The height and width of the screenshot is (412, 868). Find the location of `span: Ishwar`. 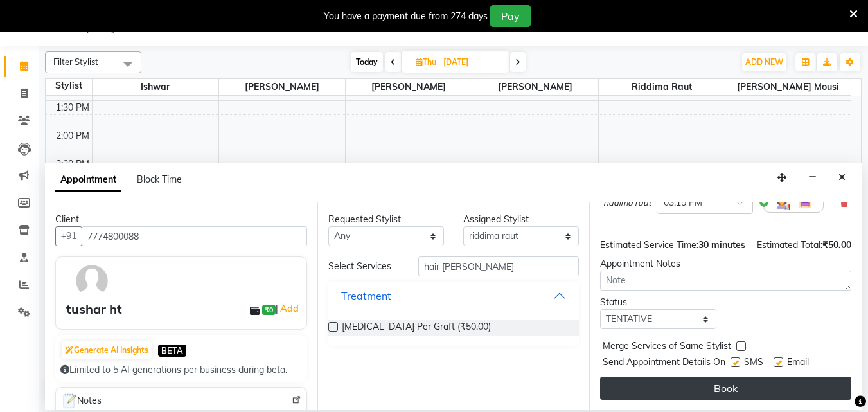

span: Ishwar is located at coordinates (156, 86).